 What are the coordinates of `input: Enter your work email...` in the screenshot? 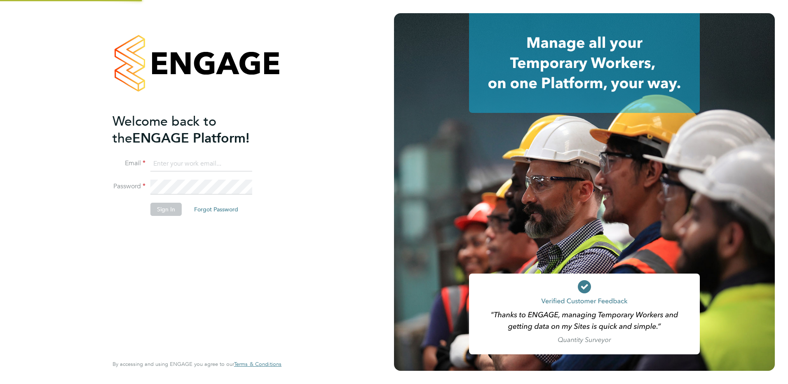 It's located at (201, 164).